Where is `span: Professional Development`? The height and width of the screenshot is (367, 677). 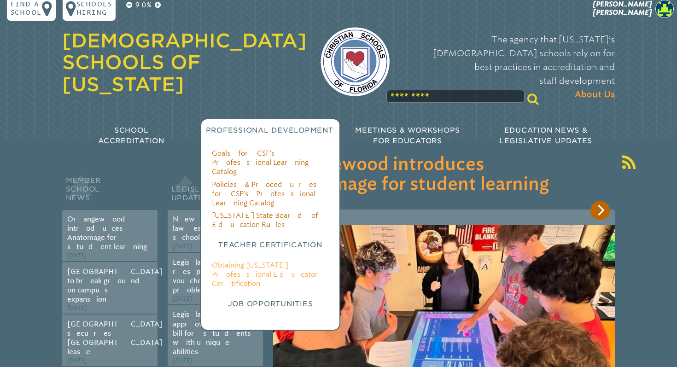 span: Professional Development is located at coordinates (269, 130).